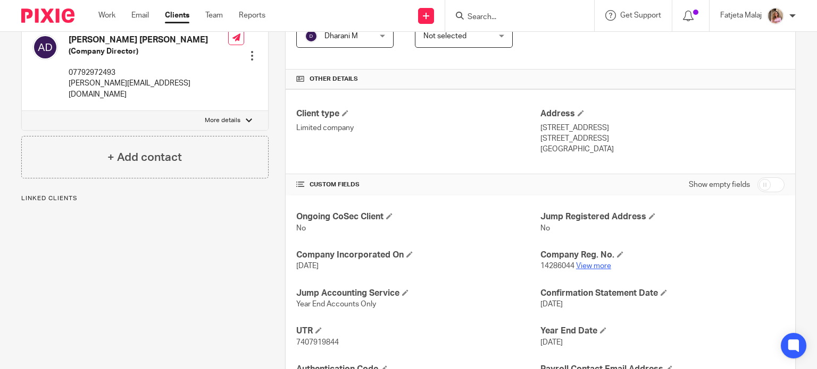 The width and height of the screenshot is (817, 369). What do you see at coordinates (740, 15) in the screenshot?
I see `p: Fatjeta Malaj` at bounding box center [740, 15].